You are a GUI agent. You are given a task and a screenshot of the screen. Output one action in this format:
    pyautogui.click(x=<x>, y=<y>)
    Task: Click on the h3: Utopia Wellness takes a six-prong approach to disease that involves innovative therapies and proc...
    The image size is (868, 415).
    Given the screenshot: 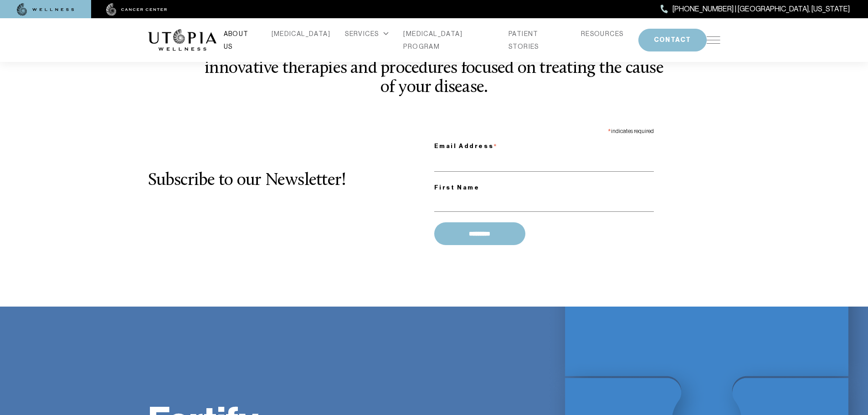 What is the action you would take?
    pyautogui.click(x=434, y=69)
    